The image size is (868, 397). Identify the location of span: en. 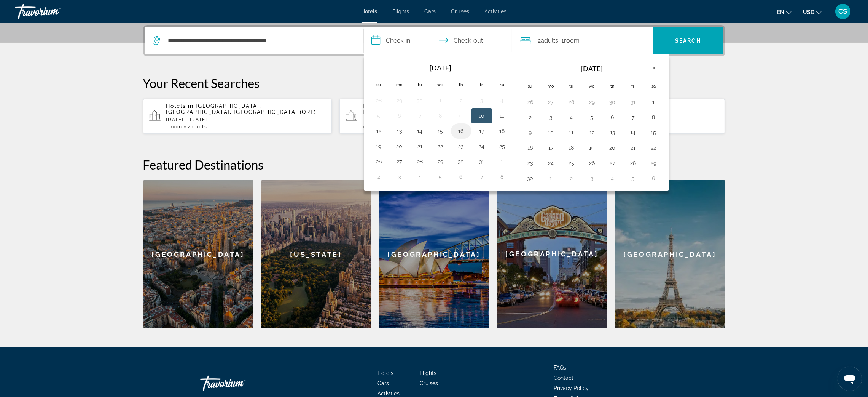
(780, 12).